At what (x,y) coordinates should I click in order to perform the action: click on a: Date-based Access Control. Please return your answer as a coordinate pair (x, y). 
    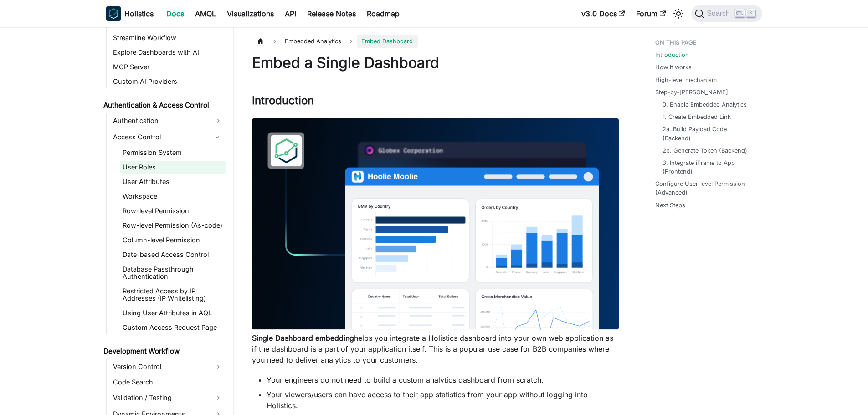
    Looking at the image, I should click on (173, 255).